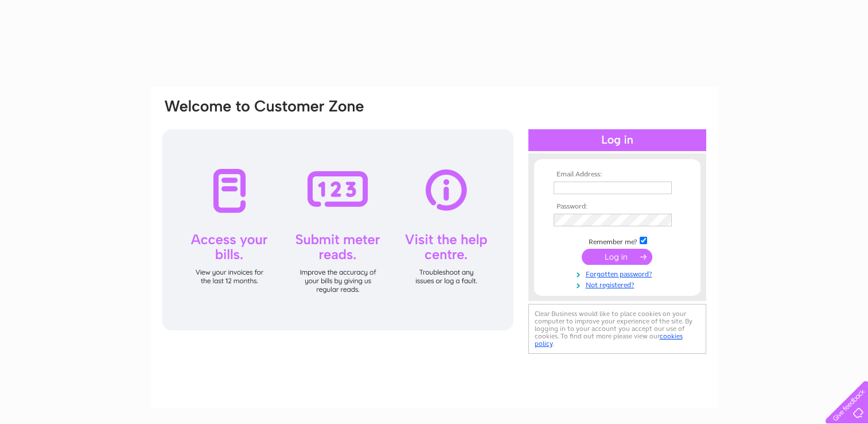 The height and width of the screenshot is (424, 868). I want to click on td: Remember me?, so click(617, 240).